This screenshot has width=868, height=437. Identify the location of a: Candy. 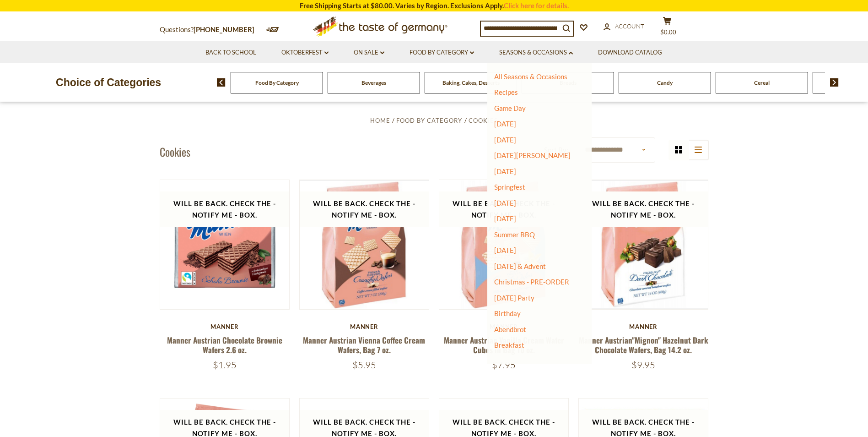
(665, 82).